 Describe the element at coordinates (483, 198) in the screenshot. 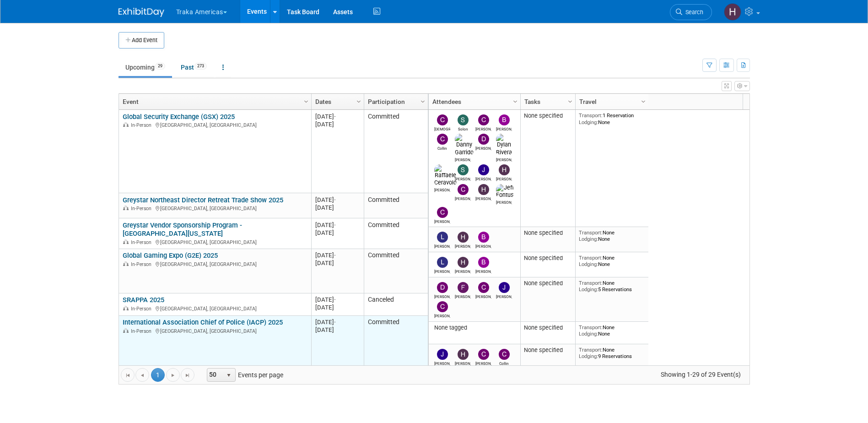

I see `div: Hector Melendez` at that location.